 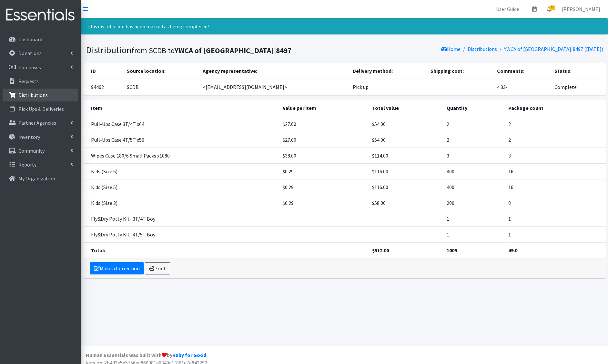 What do you see at coordinates (388, 87) in the screenshot?
I see `td: Pick up` at bounding box center [388, 87].